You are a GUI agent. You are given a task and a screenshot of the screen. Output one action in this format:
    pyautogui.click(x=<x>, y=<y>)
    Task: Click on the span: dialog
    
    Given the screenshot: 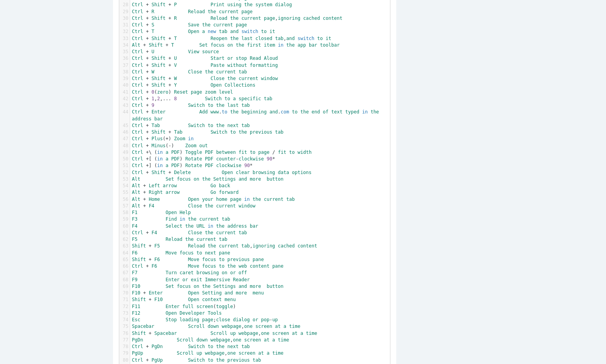 What is the action you would take?
    pyautogui.click(x=283, y=4)
    